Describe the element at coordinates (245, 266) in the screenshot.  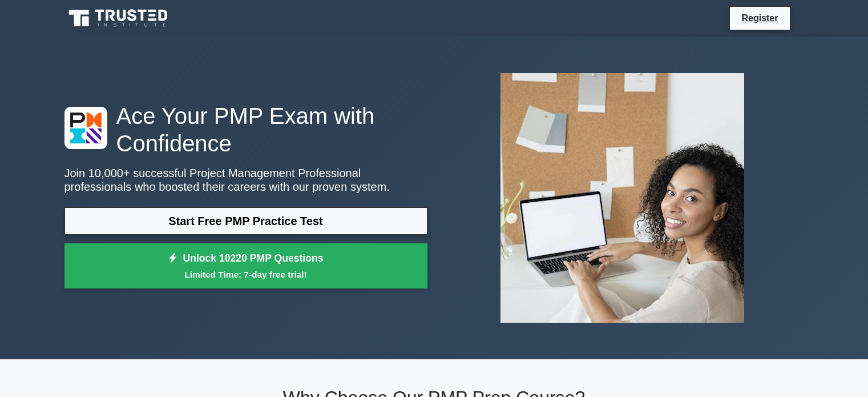
I see `a: Unlock 10220 PMP QuestionsLimited Time: 7-day free trial!` at that location.